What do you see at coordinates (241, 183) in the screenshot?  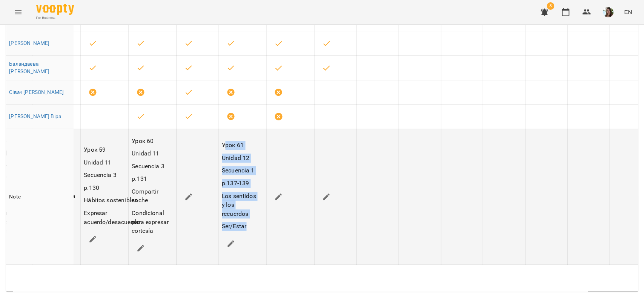 I see `p: p.137-139` at bounding box center [241, 183].